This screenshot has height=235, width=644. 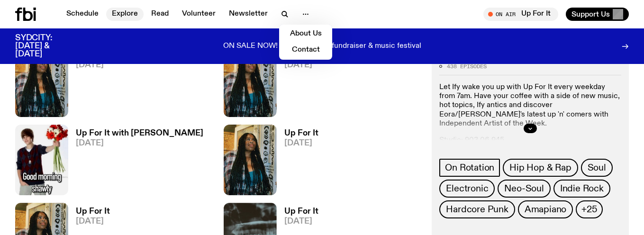 I want to click on button: On AirUp For It, so click(x=521, y=14).